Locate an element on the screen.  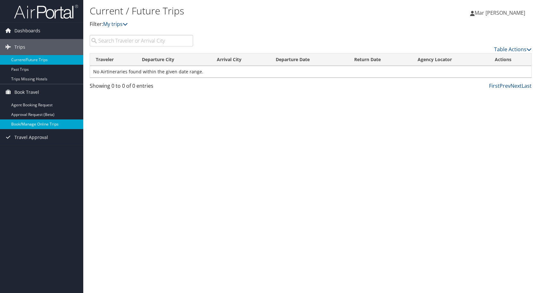
th: Departure Date: activate to sort column descending is located at coordinates (309, 60).